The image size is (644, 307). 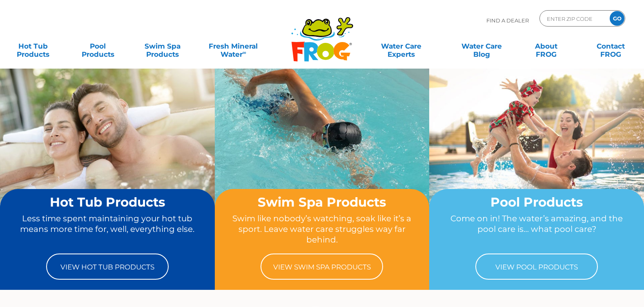 I want to click on img: home-banner-swim-spa-short, so click(x=322, y=148).